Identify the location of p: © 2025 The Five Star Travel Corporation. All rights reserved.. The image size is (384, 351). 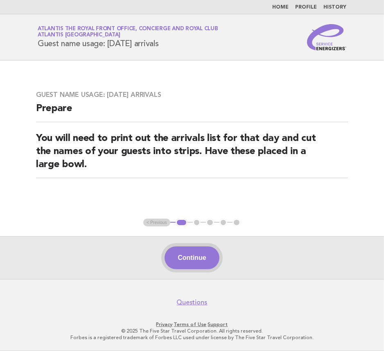
(192, 331).